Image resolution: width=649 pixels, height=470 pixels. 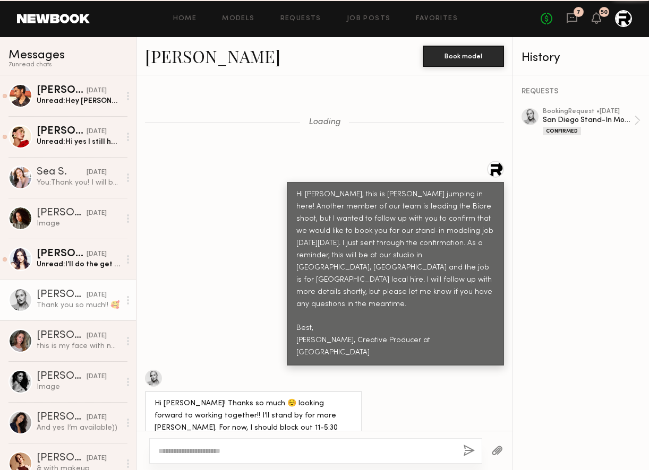 What do you see at coordinates (463, 56) in the screenshot?
I see `button: Book model` at bounding box center [463, 56].